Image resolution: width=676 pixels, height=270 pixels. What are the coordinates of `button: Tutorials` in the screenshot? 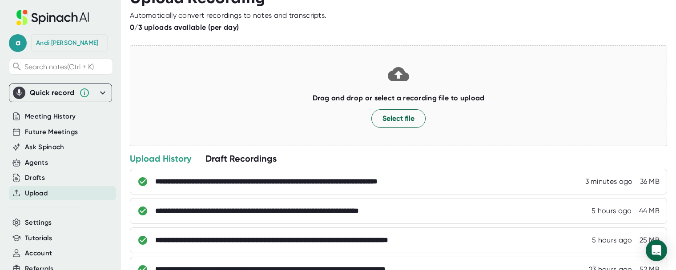 It's located at (38, 238).